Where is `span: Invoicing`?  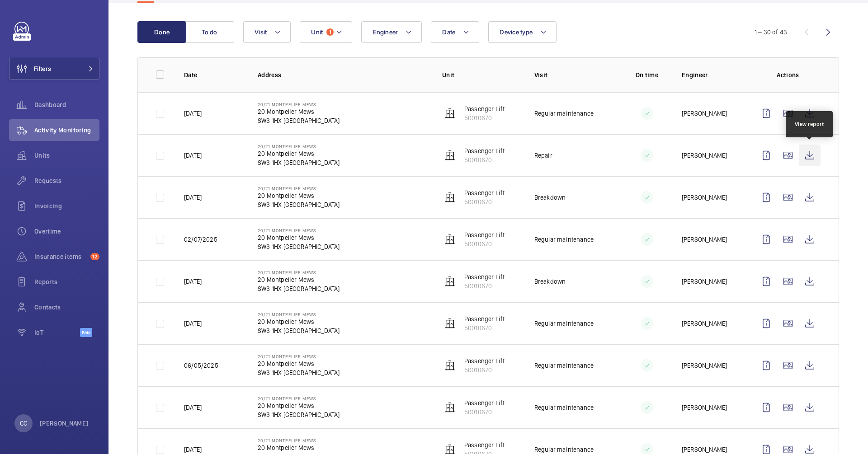 span: Invoicing is located at coordinates (67, 206).